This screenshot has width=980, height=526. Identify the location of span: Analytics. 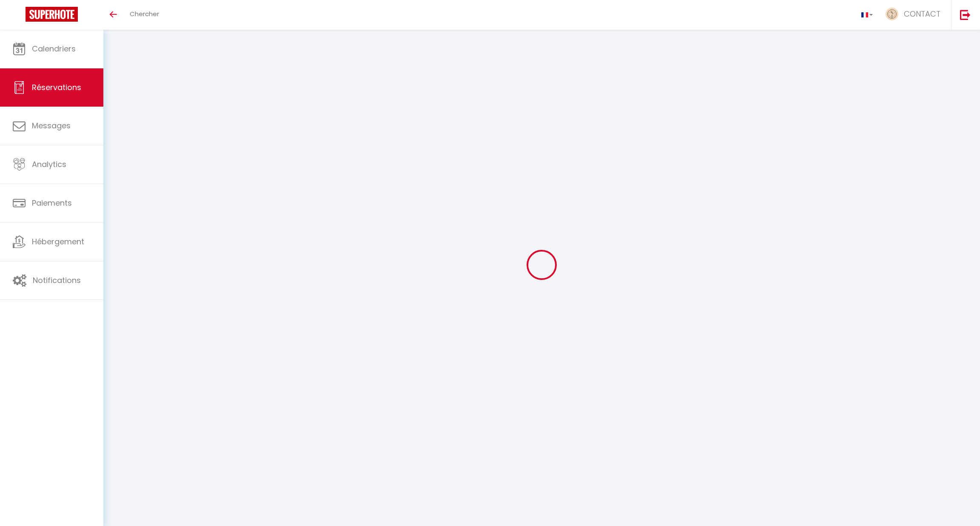
(49, 164).